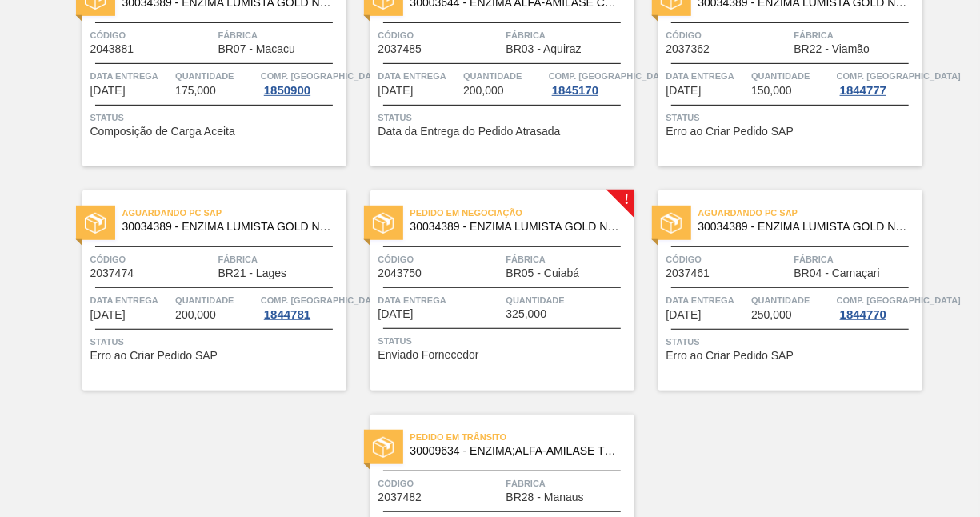  I want to click on span: 13/10/2025, so click(108, 315).